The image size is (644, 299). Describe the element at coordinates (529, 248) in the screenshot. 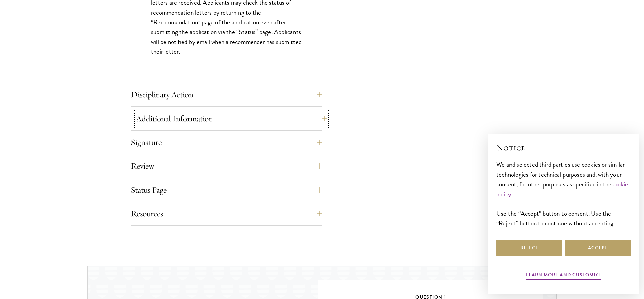

I see `button: Reject` at that location.